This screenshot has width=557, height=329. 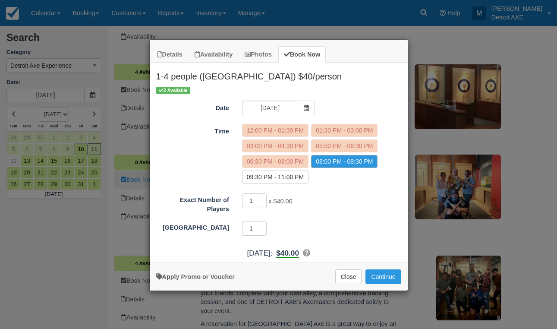 I want to click on label: 03:00 PM - 04:30 PM, so click(x=275, y=146).